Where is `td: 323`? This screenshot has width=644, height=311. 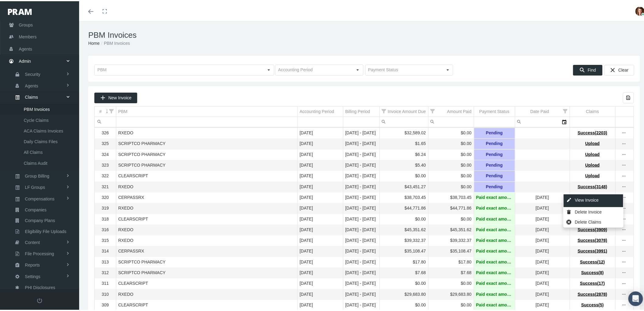 td: 323 is located at coordinates (105, 164).